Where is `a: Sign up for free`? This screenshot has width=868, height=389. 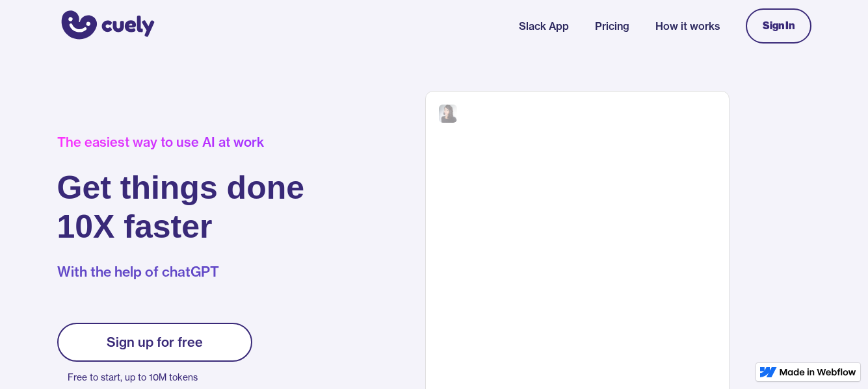 a: Sign up for free is located at coordinates (155, 342).